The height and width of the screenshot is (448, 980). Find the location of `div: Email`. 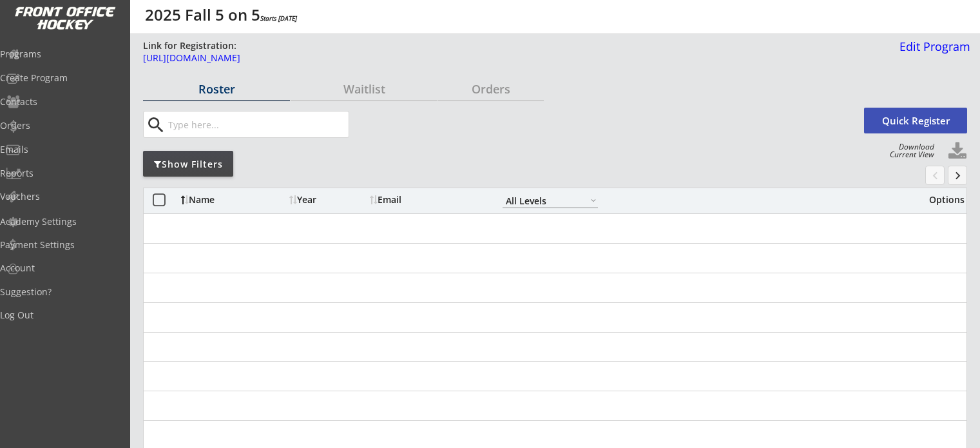

div: Email is located at coordinates (428, 200).